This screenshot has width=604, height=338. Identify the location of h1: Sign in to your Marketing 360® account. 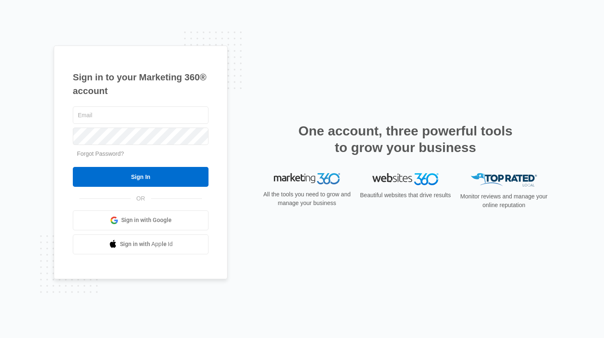
(141, 84).